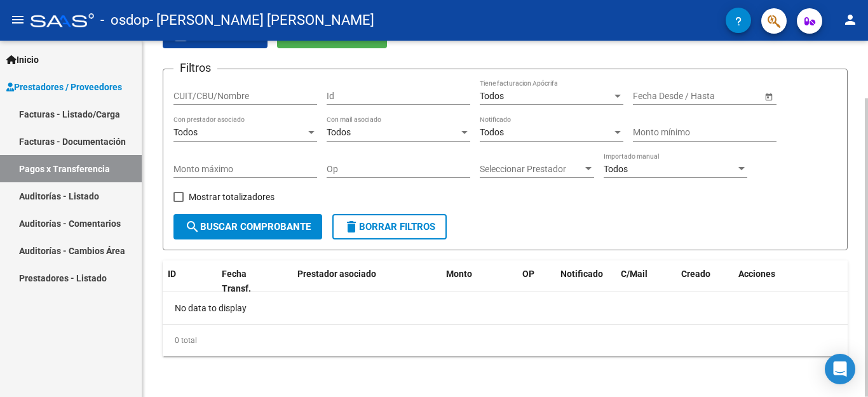 Image resolution: width=868 pixels, height=397 pixels. I want to click on datatable-header-cell: Fecha Transf., so click(246, 282).